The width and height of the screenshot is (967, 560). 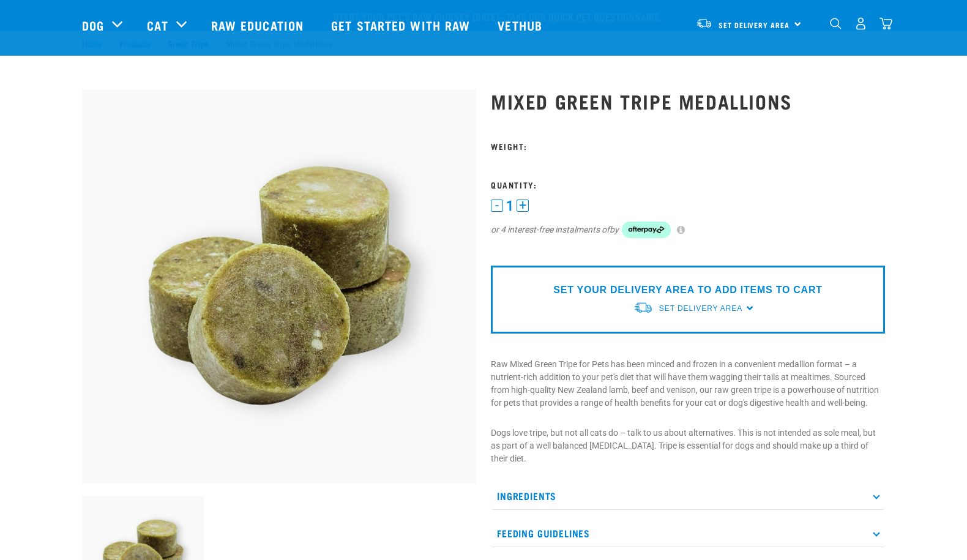 What do you see at coordinates (688, 230) in the screenshot?
I see `div: or 4 interest-free instalments of by` at bounding box center [688, 230].